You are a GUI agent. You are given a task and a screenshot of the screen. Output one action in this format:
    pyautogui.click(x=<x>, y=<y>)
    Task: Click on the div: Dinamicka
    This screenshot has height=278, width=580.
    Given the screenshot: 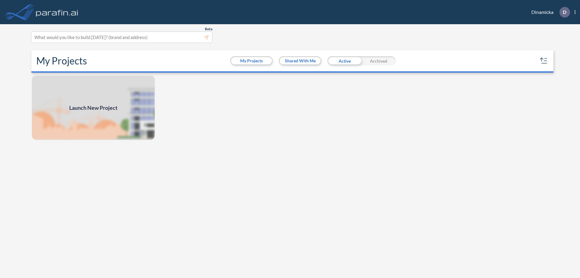 What is the action you would take?
    pyautogui.click(x=549, y=12)
    